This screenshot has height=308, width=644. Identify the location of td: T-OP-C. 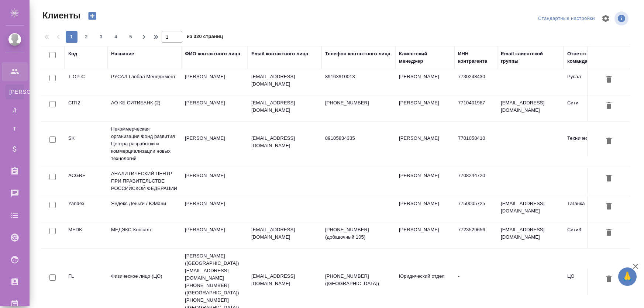
(86, 82).